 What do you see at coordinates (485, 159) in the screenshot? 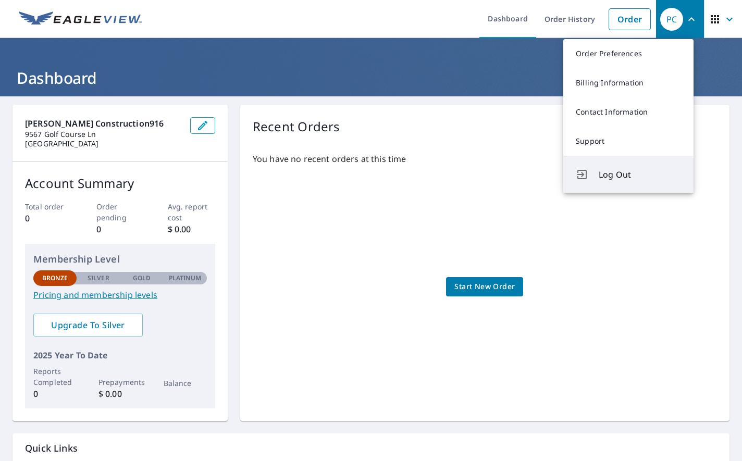
I see `p: You have no recent orders at this time` at bounding box center [485, 159].